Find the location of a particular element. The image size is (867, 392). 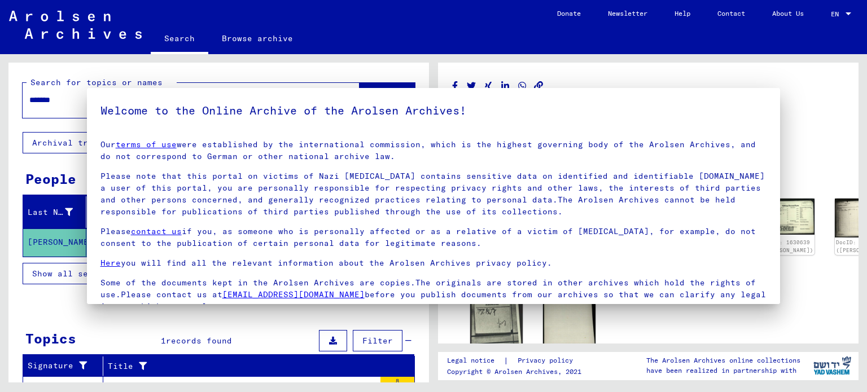

a: terms of use is located at coordinates (146, 145).